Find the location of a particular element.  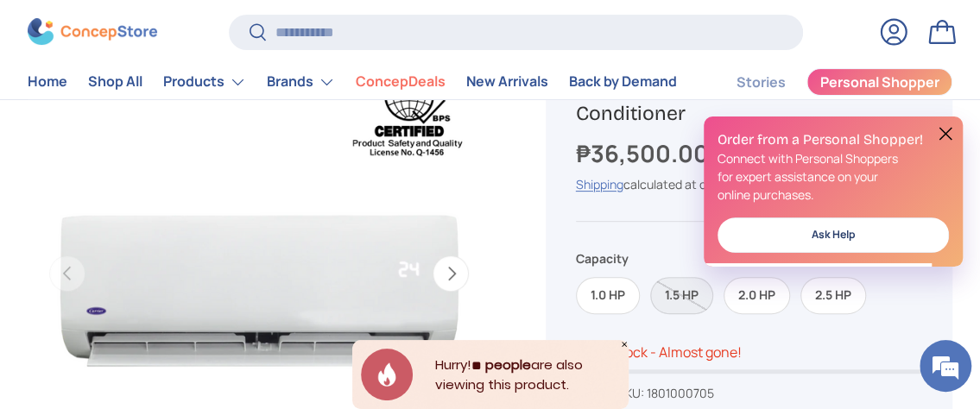

p: - Almost gone! is located at coordinates (695, 352).